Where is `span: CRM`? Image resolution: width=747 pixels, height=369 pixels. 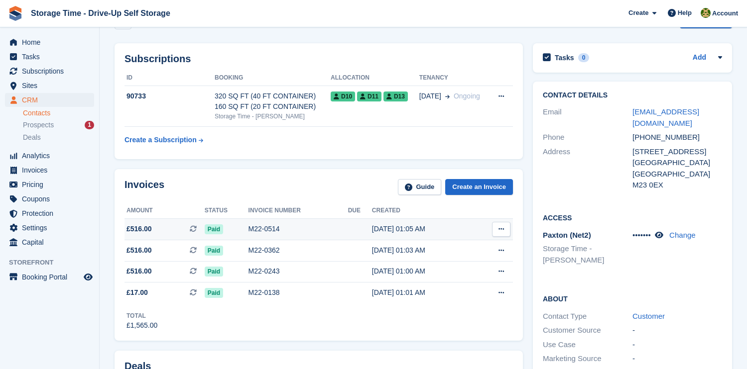
span: CRM is located at coordinates (52, 100).